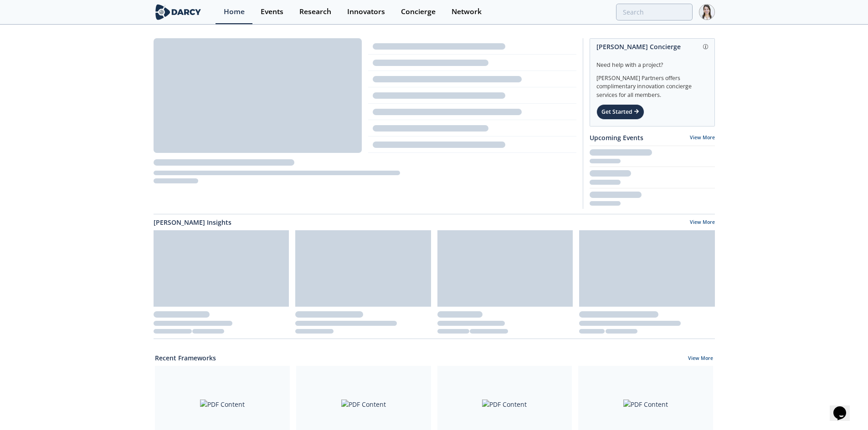  What do you see at coordinates (418, 12) in the screenshot?
I see `div: Concierge` at bounding box center [418, 12].